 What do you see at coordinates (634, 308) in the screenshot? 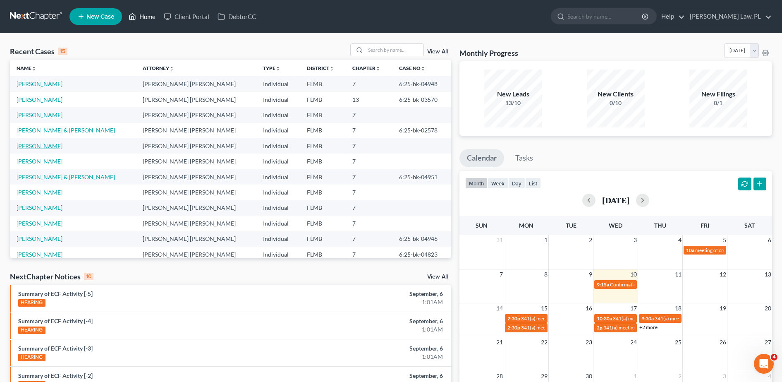
I see `span: 17` at bounding box center [634, 308].